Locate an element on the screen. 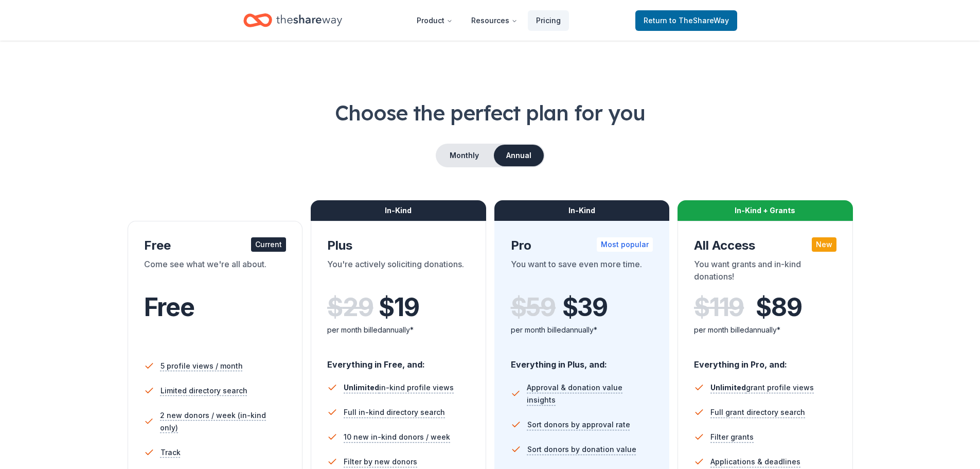 This screenshot has width=980, height=469. span: $ 39 is located at coordinates (585, 307).